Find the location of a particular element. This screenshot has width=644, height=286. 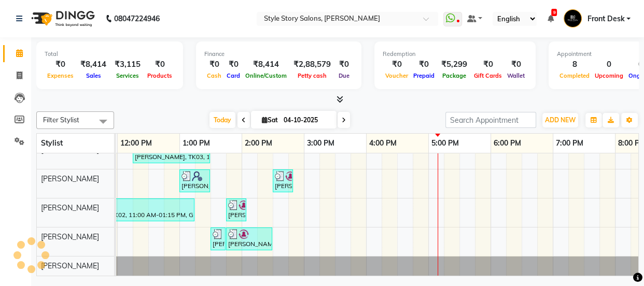

span: Gift Cards is located at coordinates (488, 76).